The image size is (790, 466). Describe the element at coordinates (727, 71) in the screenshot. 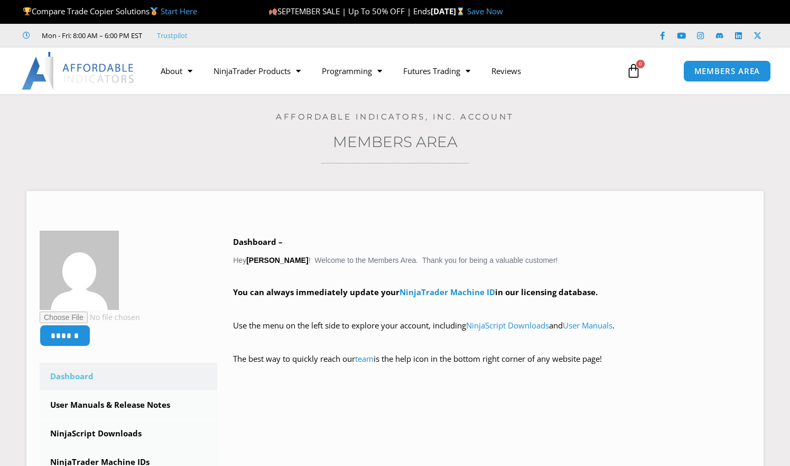

I see `a: MEMBERS AREA` at that location.